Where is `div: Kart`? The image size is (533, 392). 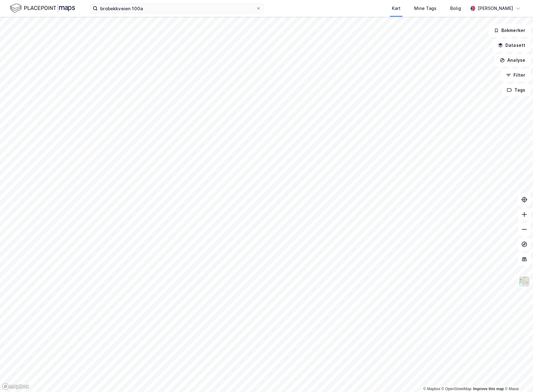
div: Kart is located at coordinates (396, 8).